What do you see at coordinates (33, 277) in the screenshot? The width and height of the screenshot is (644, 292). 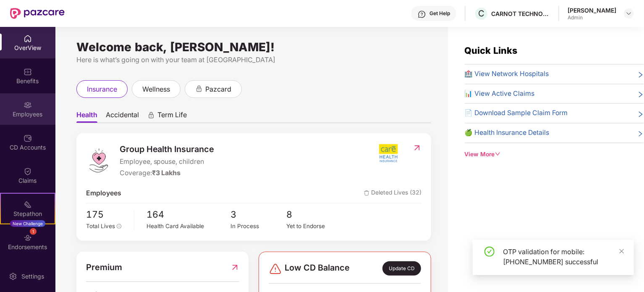 I see `div: Settings` at bounding box center [33, 277].